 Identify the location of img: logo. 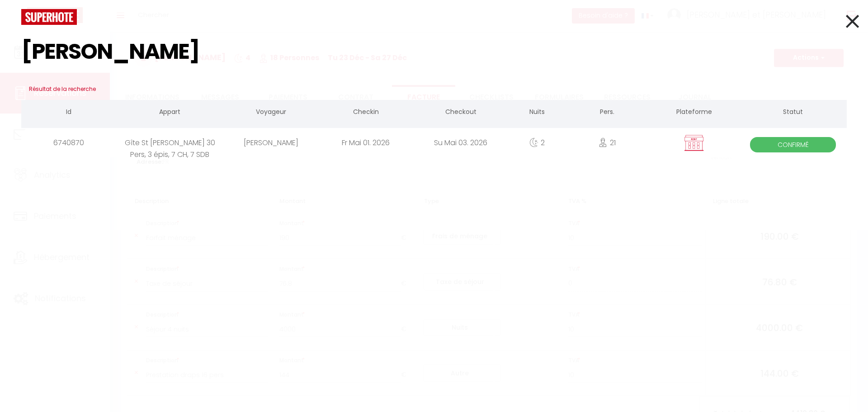
(48, 17).